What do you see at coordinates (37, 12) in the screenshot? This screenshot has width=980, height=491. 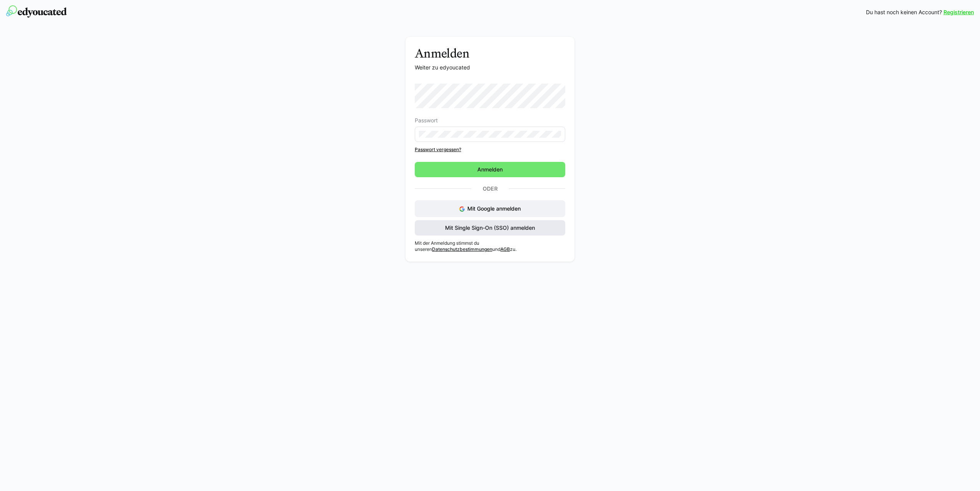 I see `img: edyoucated` at bounding box center [37, 12].